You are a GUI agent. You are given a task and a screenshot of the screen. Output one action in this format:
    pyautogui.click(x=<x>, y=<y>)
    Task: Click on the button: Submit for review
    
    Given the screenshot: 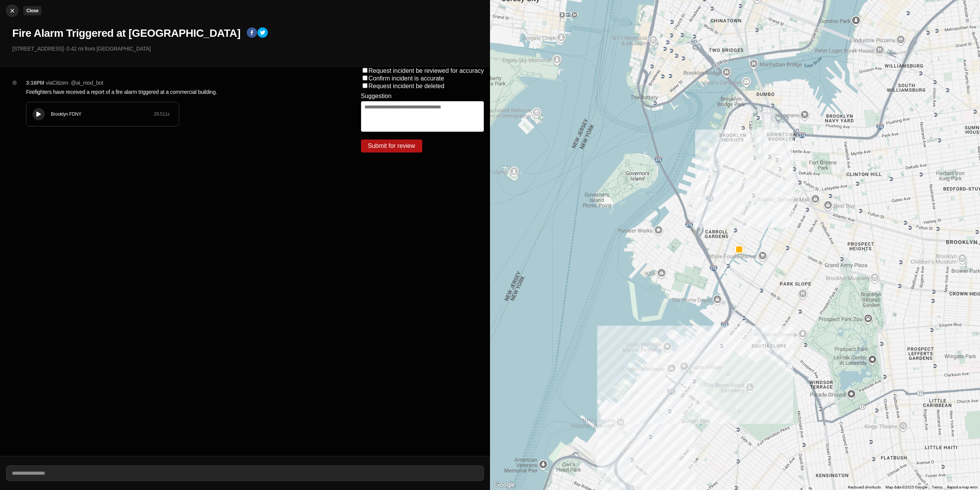 What is the action you would take?
    pyautogui.click(x=392, y=146)
    